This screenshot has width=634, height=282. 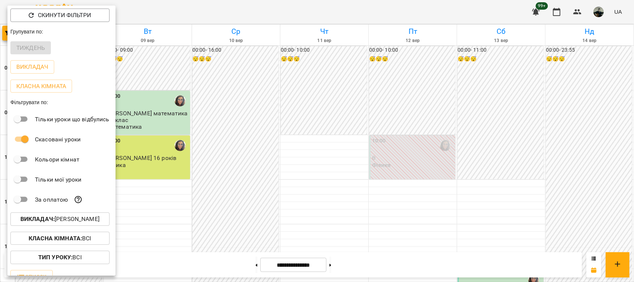 I want to click on div: Фільтрувати по:, so click(x=61, y=102).